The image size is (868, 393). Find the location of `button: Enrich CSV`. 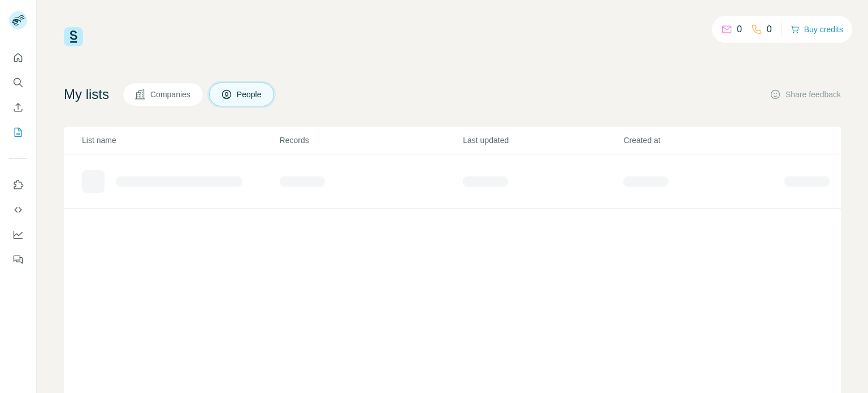

button: Enrich CSV is located at coordinates (18, 107).